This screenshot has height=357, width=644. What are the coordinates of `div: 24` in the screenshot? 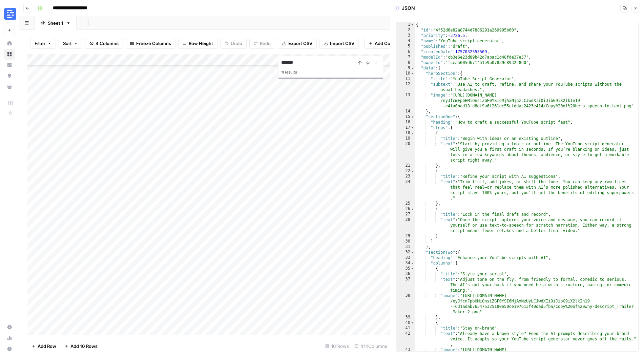 It's located at (405, 190).